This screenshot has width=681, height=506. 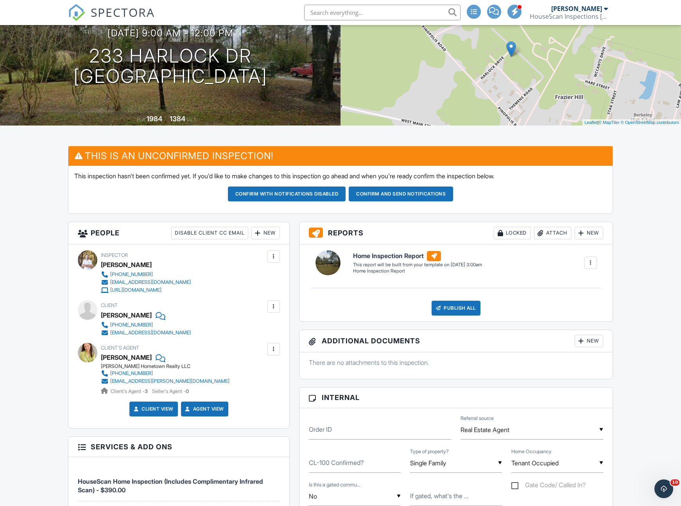 I want to click on a: © MapTiler, so click(x=609, y=122).